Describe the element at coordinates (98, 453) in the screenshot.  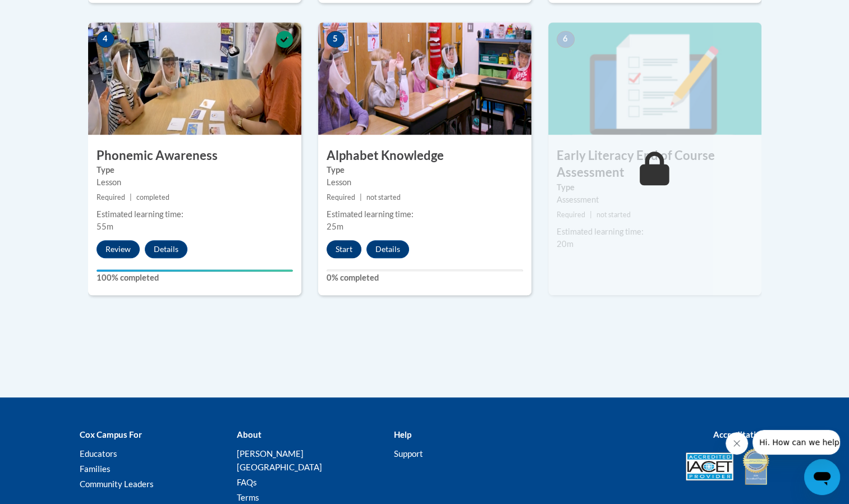
I see `a: Educators` at that location.